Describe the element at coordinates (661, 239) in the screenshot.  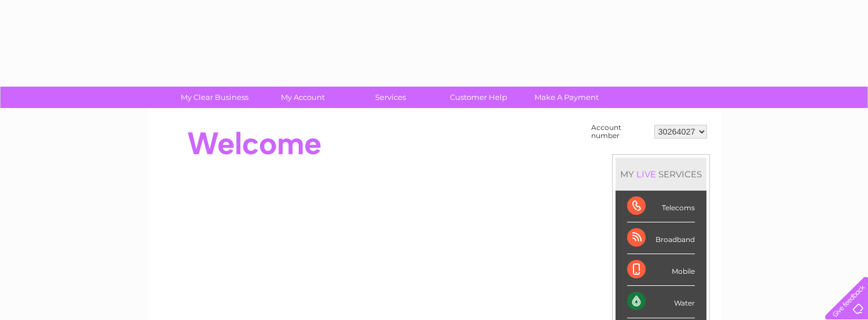
I see `div: Broadband` at that location.